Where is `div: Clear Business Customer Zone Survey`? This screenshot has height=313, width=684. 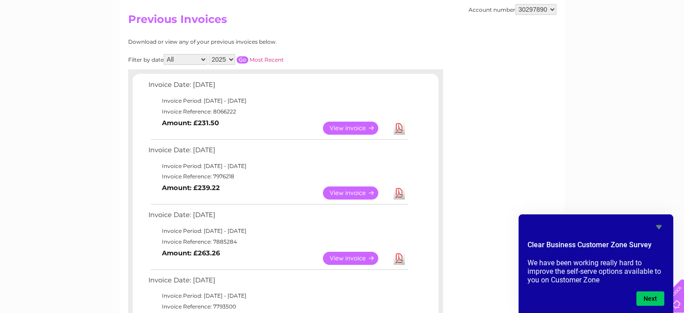 div: Clear Business Customer Zone Survey is located at coordinates (596, 263).